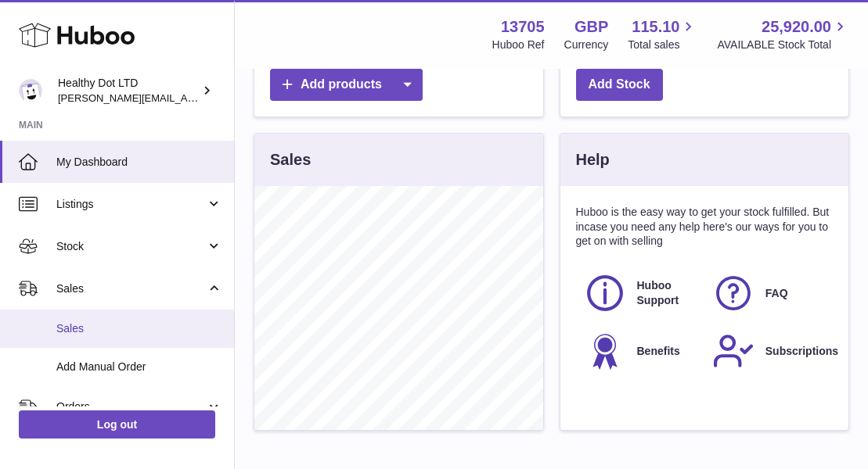 This screenshot has height=469, width=868. I want to click on span: FAQ, so click(777, 293).